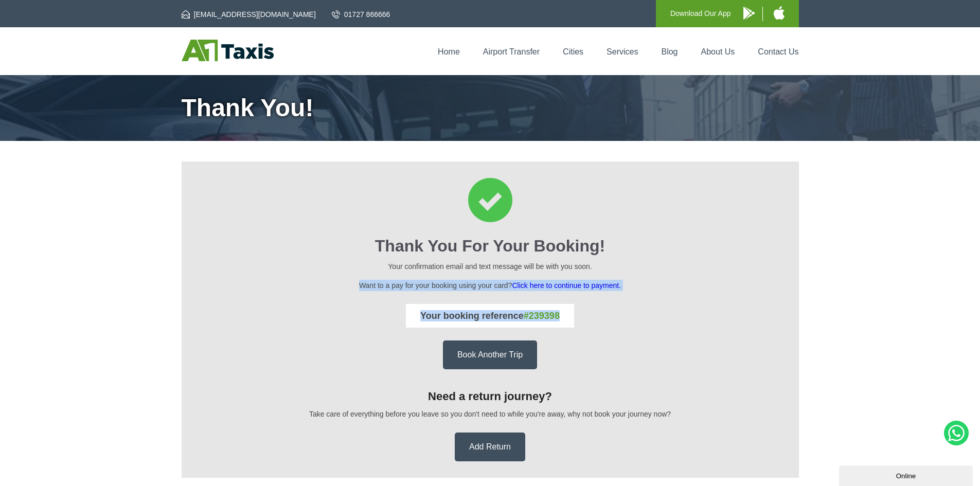 The height and width of the screenshot is (486, 980). What do you see at coordinates (777, 51) in the screenshot?
I see `a: Contact Us` at bounding box center [777, 51].